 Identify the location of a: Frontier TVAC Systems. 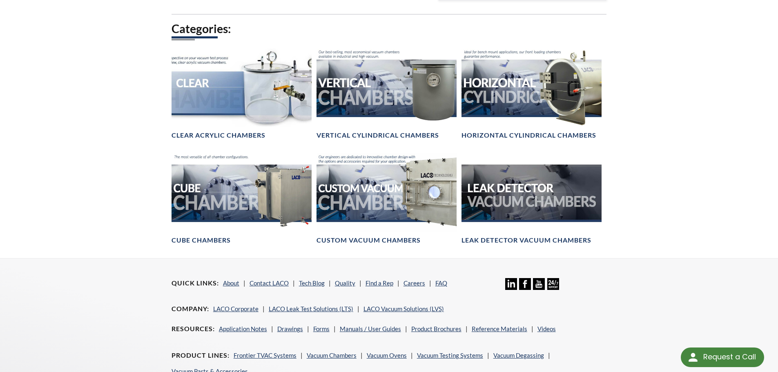
(265, 355).